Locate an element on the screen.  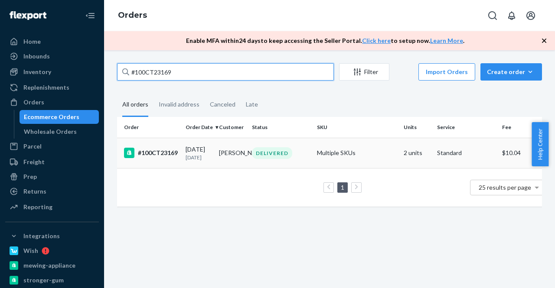
p: Enable MFA within 24 days to keep accessing the Seller Portal. to setup now. . is located at coordinates (325, 41).